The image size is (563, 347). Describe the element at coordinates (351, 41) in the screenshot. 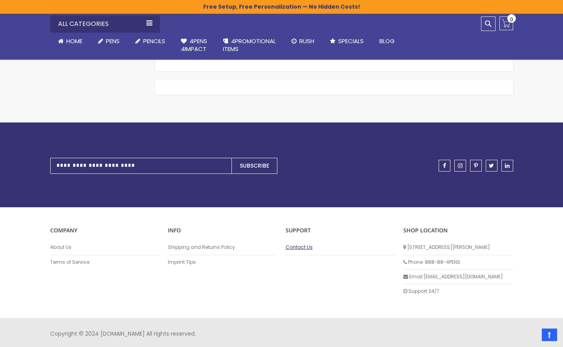

I see `span: Specials` at that location.